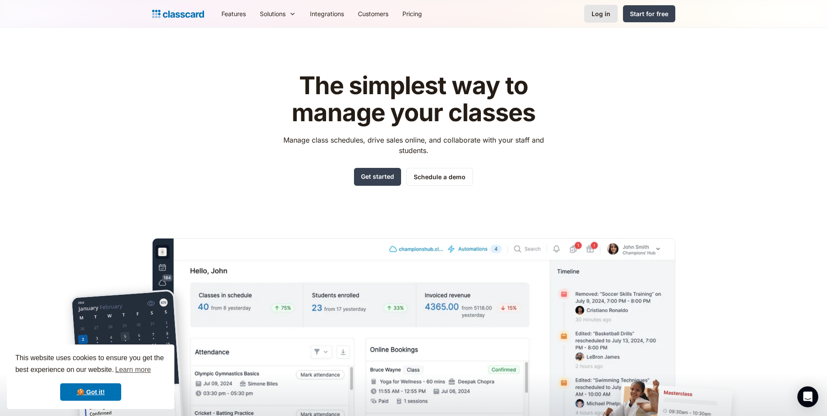  I want to click on div: Start for free, so click(649, 14).